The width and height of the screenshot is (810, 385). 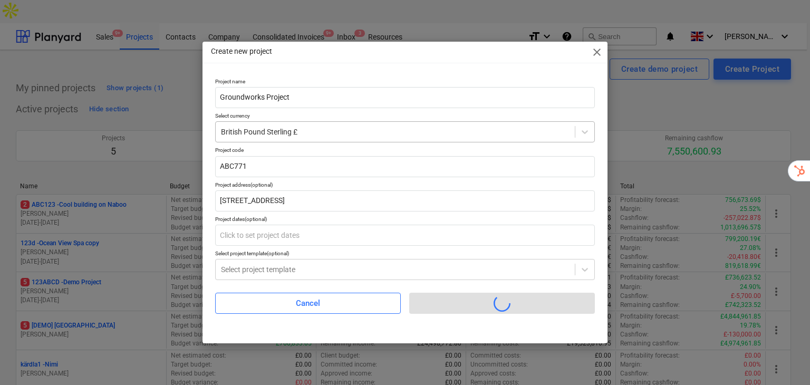 I want to click on input: Enter project unique code, so click(x=405, y=167).